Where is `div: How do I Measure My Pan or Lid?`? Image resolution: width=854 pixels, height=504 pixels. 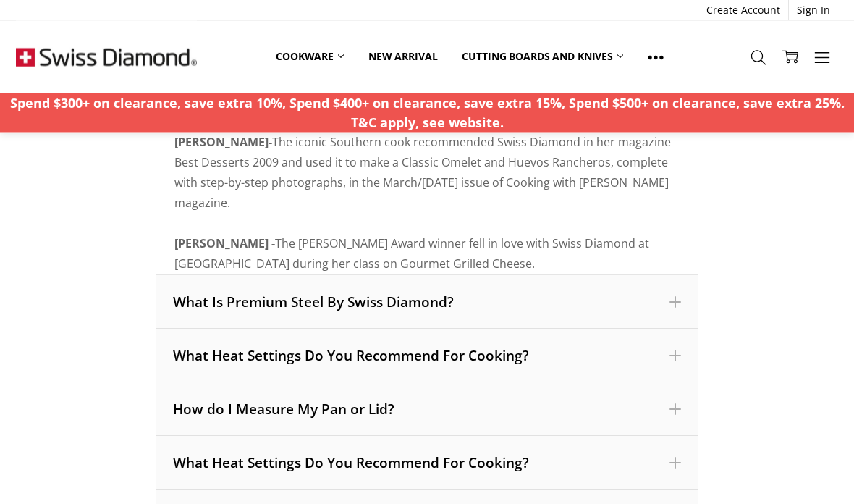 div: How do I Measure My Pan or Lid? is located at coordinates (426, 409).